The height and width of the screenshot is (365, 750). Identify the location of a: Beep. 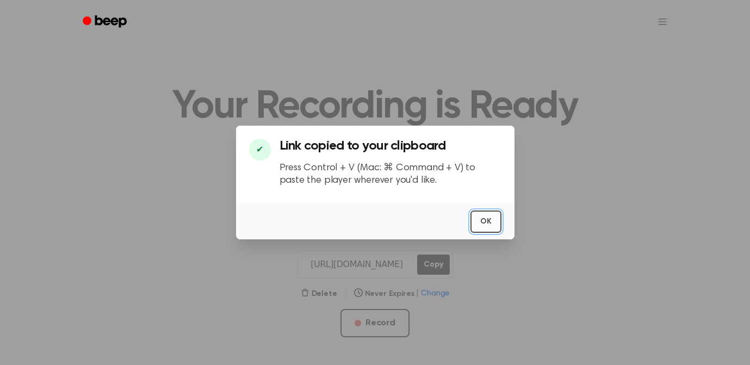
(106, 22).